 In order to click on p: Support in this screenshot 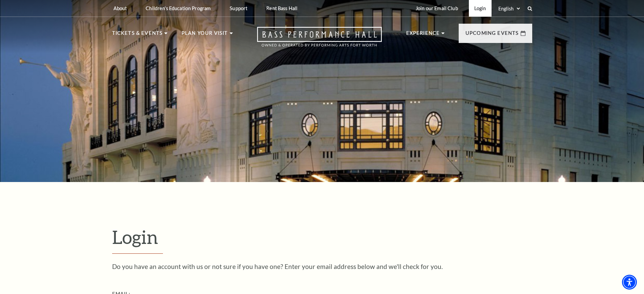, I will do `click(239, 8)`.